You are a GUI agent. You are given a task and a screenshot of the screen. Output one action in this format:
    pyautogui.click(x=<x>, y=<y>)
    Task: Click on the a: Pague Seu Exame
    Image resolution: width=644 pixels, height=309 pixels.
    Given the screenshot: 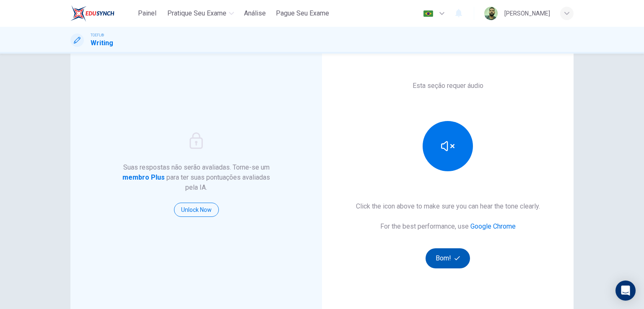 What is the action you would take?
    pyautogui.click(x=302, y=13)
    